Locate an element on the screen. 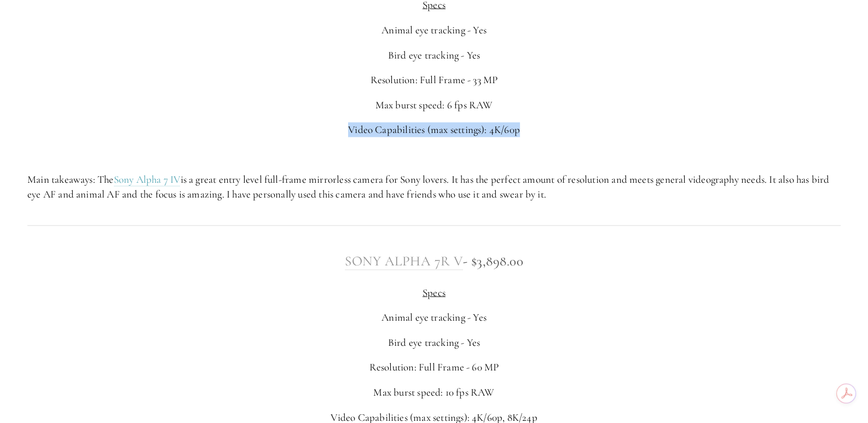  h3: - $3,898.00 is located at coordinates (434, 261).